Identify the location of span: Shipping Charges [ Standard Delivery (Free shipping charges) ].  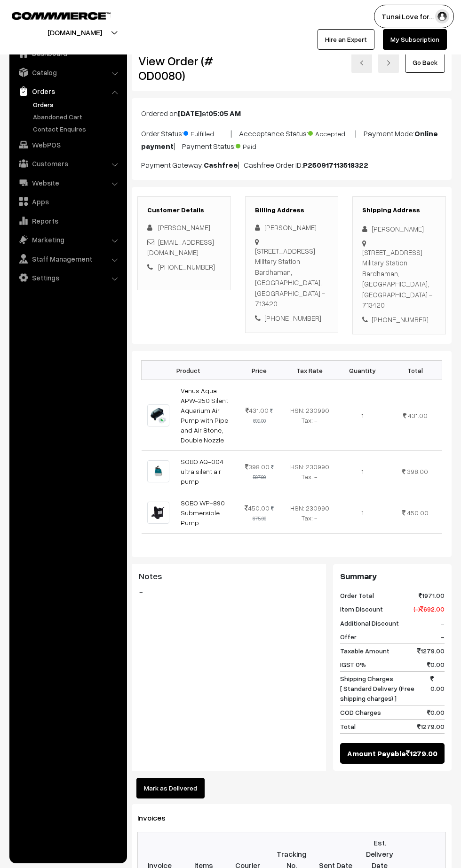
(385, 688).